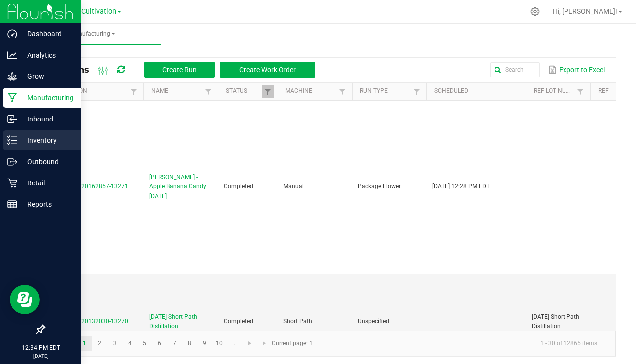  Describe the element at coordinates (145, 343) in the screenshot. I see `a: Page 5` at that location.